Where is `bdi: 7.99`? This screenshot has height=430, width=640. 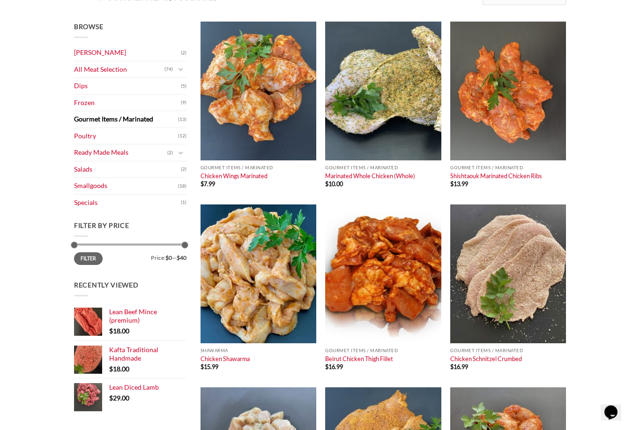 bdi: 7.99 is located at coordinates (208, 184).